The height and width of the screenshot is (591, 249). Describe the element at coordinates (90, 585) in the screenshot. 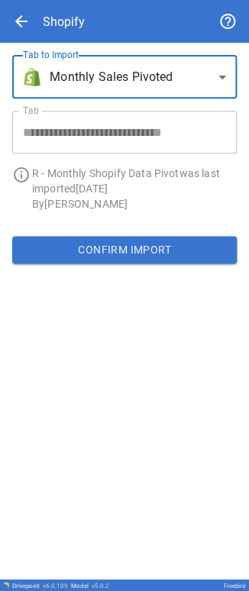

I see `div: Model` at that location.